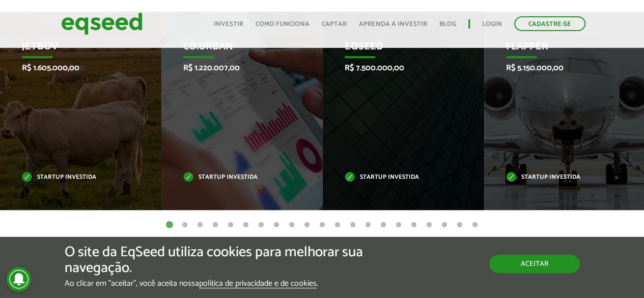  What do you see at coordinates (215, 225) in the screenshot?
I see `button: 4 of 21` at bounding box center [215, 225].